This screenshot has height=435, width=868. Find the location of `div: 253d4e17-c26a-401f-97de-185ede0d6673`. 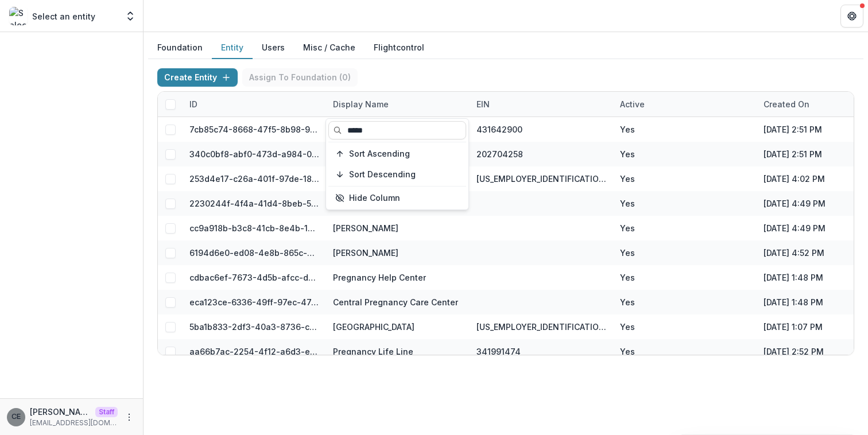

div: 253d4e17-c26a-401f-97de-185ede0d6673 is located at coordinates (254, 179).